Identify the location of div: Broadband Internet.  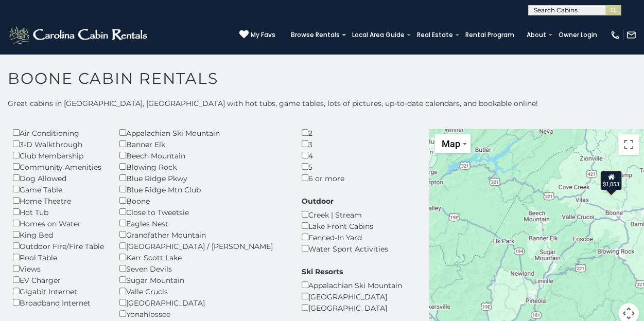
(58, 303).